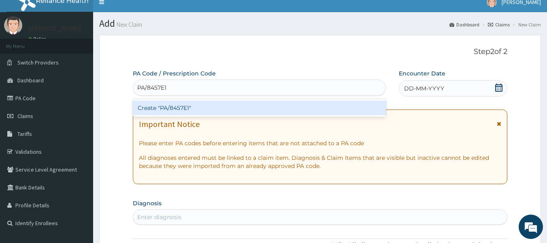 The image size is (547, 243). I want to click on textarea: Type your message and hit 'Enter', so click(79, 173).